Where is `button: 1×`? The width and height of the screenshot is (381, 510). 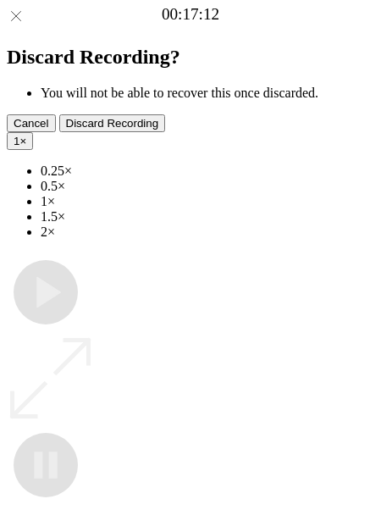
button: 1× is located at coordinates (19, 141).